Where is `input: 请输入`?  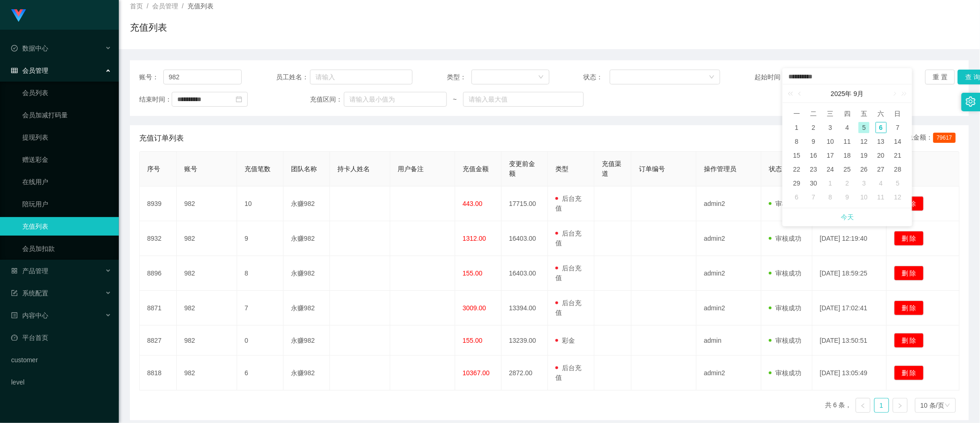
input: 请输入 is located at coordinates (202, 77).